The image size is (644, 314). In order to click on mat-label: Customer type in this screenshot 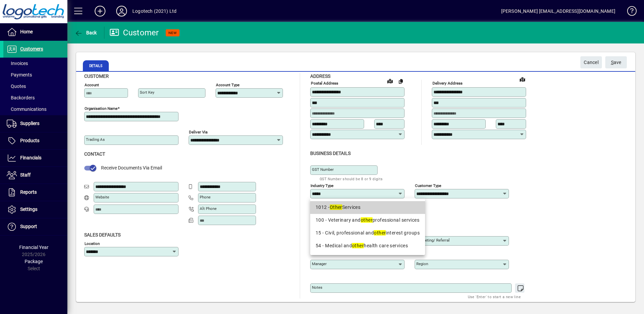, I will do `click(428, 185)`.